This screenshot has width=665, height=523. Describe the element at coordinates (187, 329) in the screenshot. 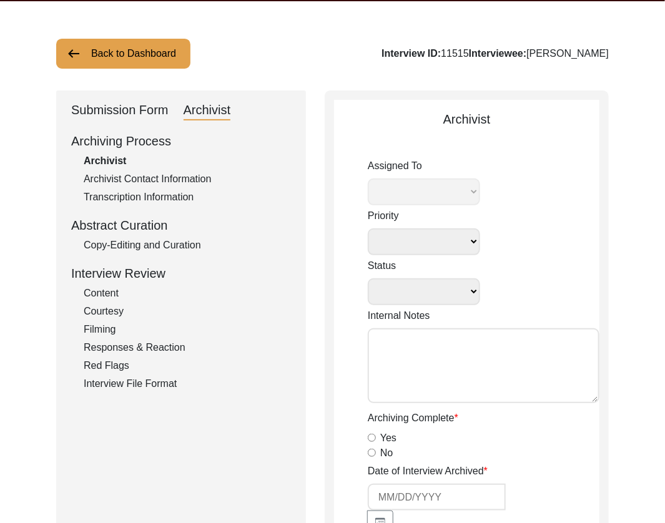

I see `div: Filming` at that location.